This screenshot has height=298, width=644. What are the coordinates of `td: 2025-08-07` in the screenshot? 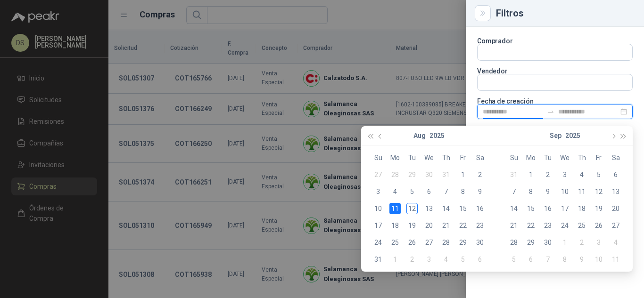 It's located at (446, 191).